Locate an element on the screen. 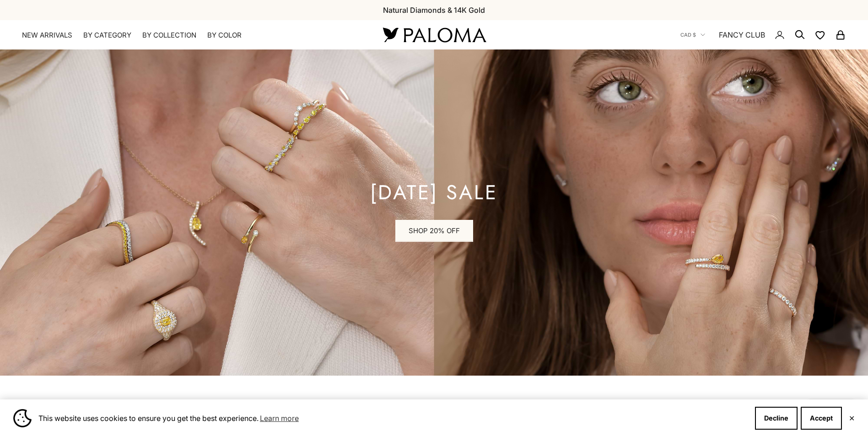  button: Close is located at coordinates (851, 418).